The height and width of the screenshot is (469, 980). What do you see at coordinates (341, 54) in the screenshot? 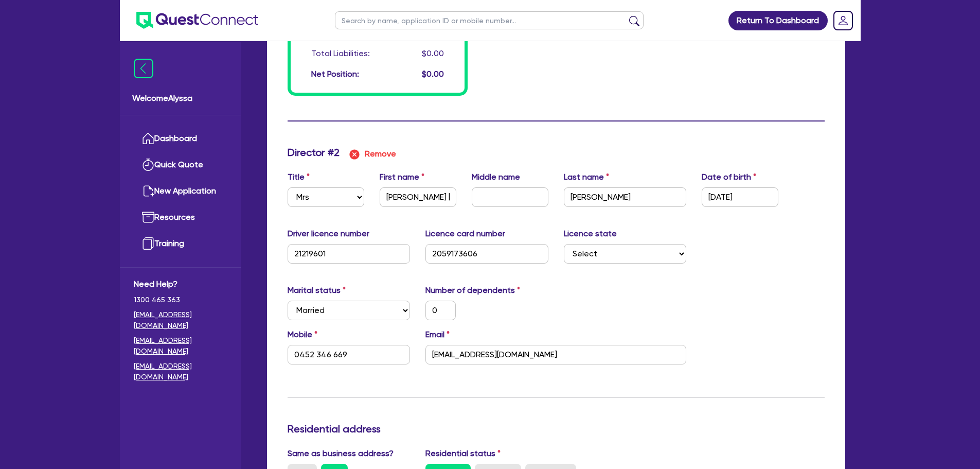
I see `div: Total Liabilities:` at bounding box center [341, 54].